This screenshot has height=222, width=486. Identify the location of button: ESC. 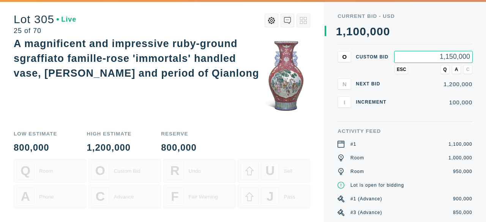
(401, 69).